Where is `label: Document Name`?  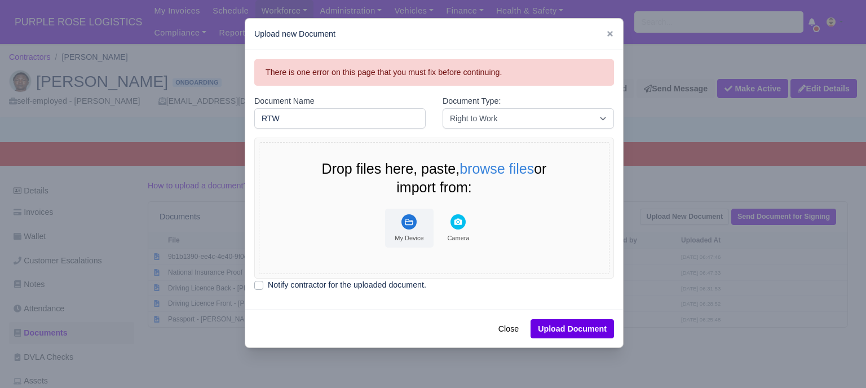
label: Document Name is located at coordinates (284, 101).